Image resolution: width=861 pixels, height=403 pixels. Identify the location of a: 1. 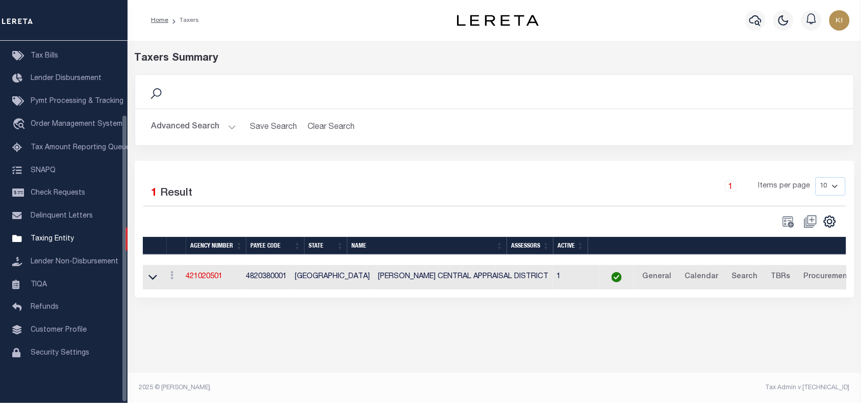
(731, 187).